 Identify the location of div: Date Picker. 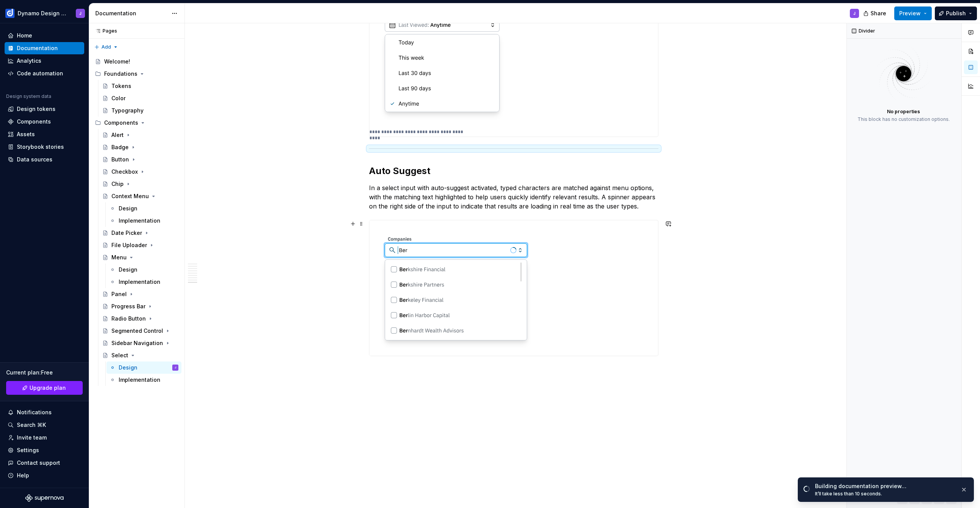
(126, 233).